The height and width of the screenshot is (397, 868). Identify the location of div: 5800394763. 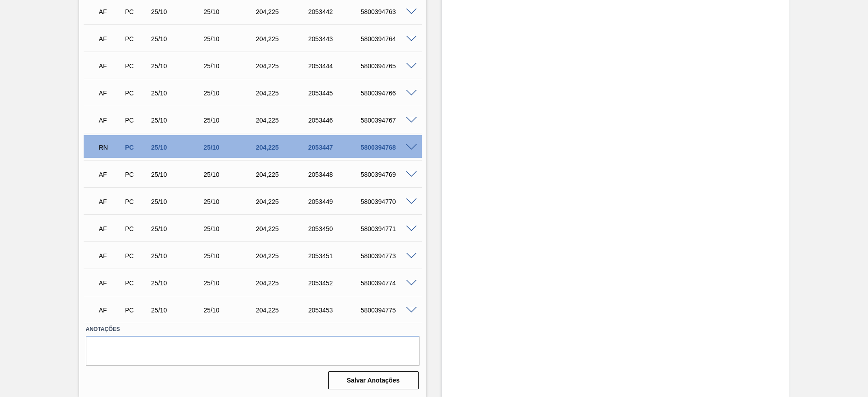
(388, 12).